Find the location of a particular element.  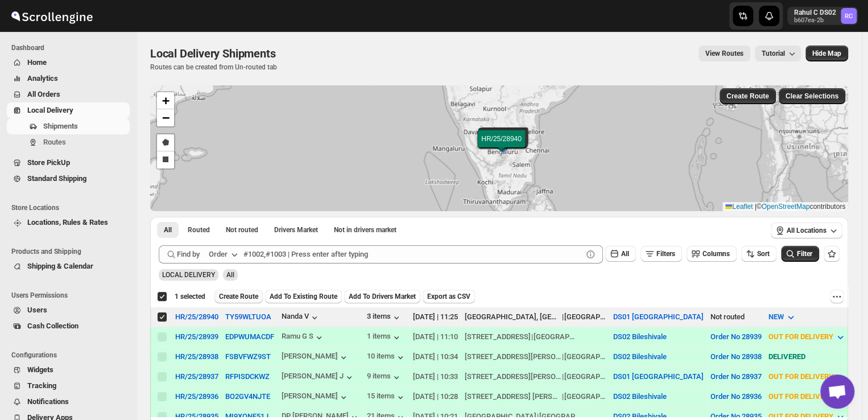

button: Clear Selections is located at coordinates (812, 96).